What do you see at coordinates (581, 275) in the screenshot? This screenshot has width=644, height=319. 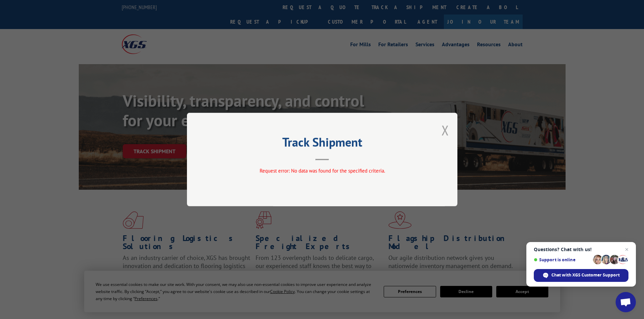 I see `div: Chat with XGS Customer Support` at bounding box center [581, 275].